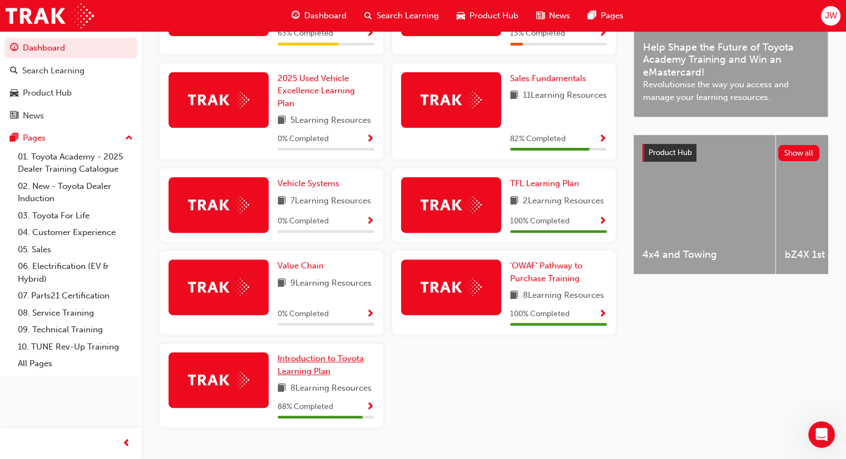 This screenshot has width=846, height=459. I want to click on a: news-iconNews, so click(553, 16).